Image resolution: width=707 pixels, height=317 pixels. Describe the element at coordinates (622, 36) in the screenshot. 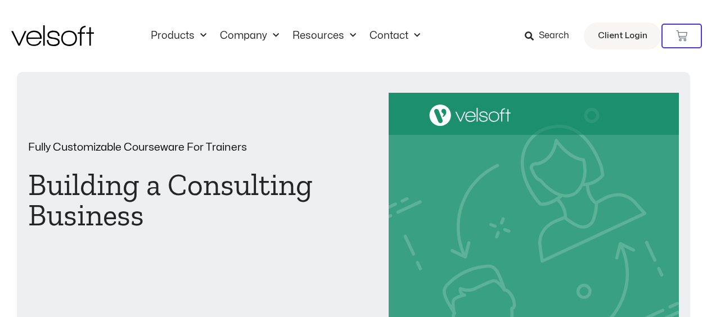

I see `a: Client Login` at that location.